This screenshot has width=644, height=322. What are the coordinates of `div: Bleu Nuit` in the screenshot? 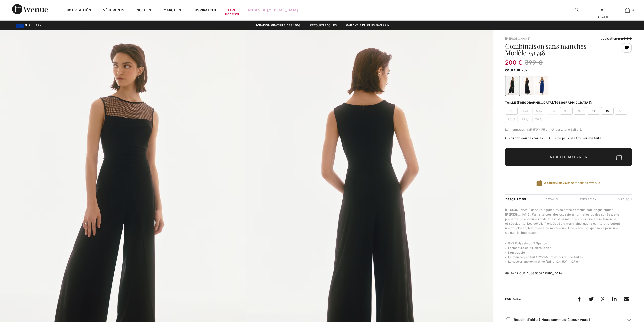 It's located at (527, 86).